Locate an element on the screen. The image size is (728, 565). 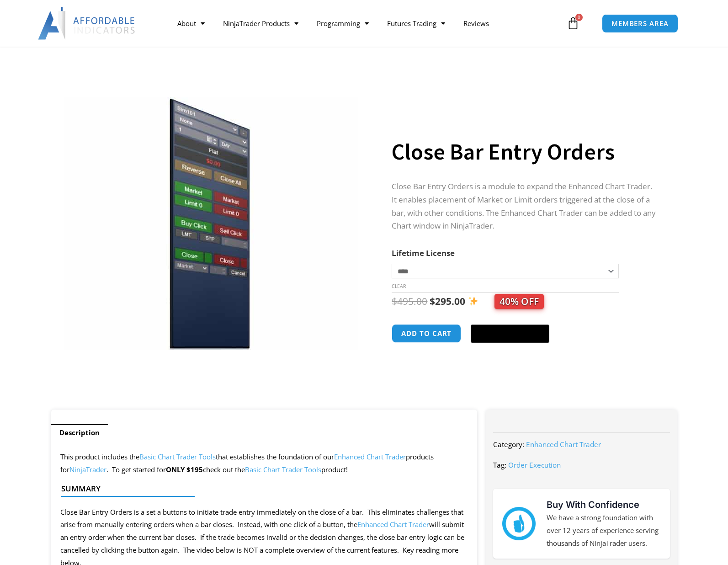
img: mark thumbs good 43913 | Affordable Indicators – NinjaTrader is located at coordinates (519, 524).